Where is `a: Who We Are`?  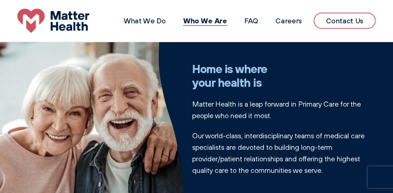 a: Who We Are is located at coordinates (205, 21).